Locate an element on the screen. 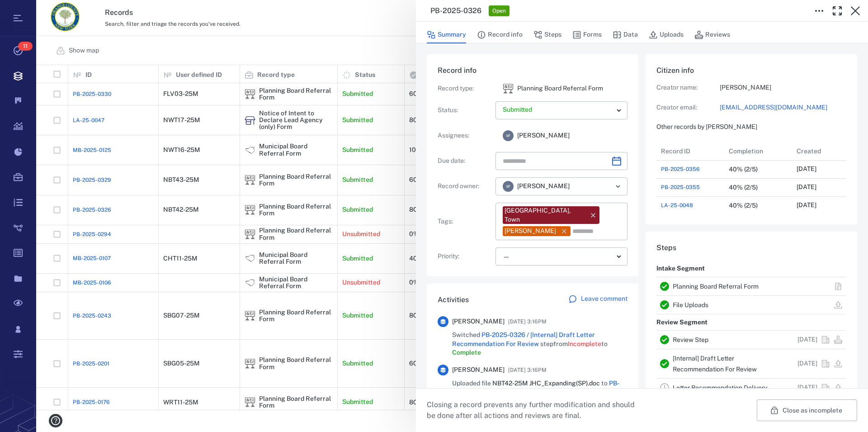 The image size is (868, 432). p: Intake Segment is located at coordinates (681, 269).